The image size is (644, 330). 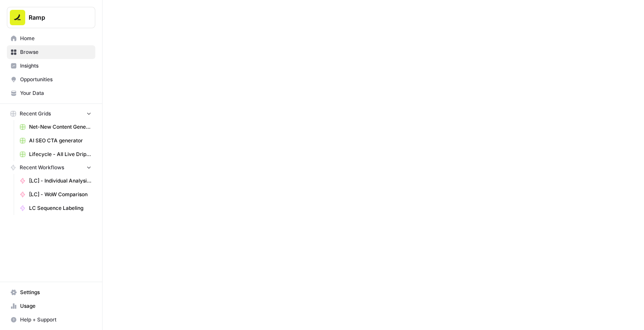 I want to click on a: Lifecycle - All Live Drip Data, so click(x=56, y=154).